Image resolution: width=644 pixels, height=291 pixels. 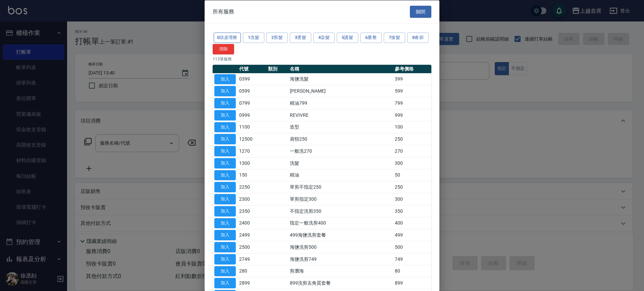 I want to click on td: 一般洗270, so click(x=341, y=151).